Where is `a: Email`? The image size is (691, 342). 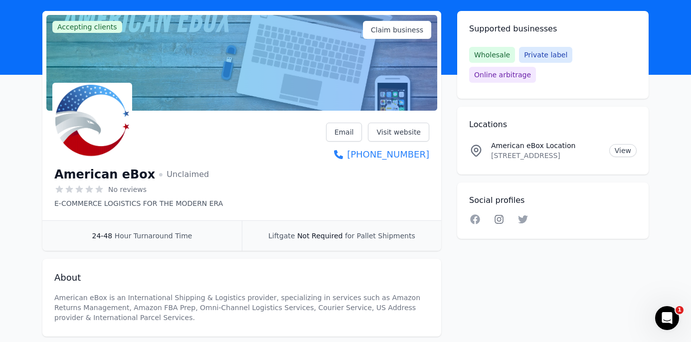
a: Email is located at coordinates (344, 132).